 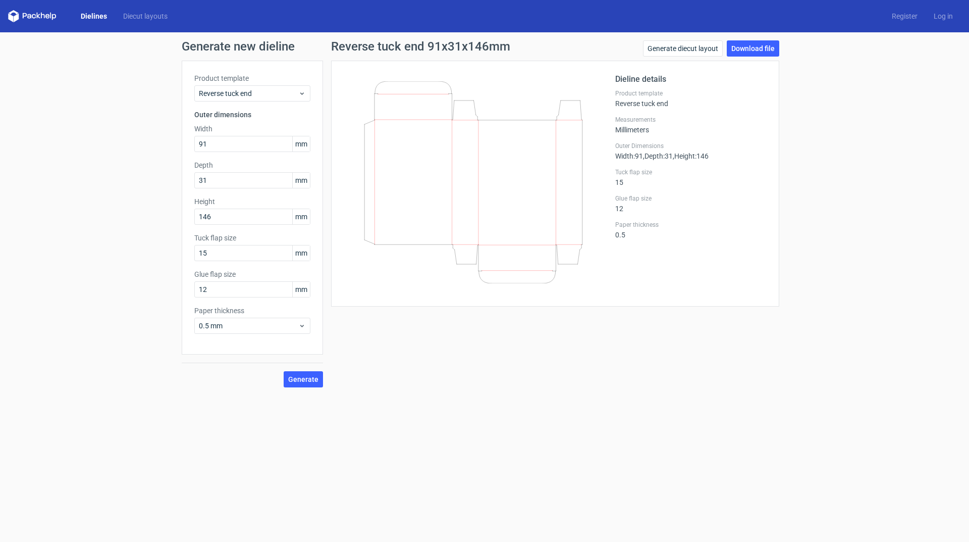 What do you see at coordinates (252, 165) in the screenshot?
I see `label: Depth` at bounding box center [252, 165].